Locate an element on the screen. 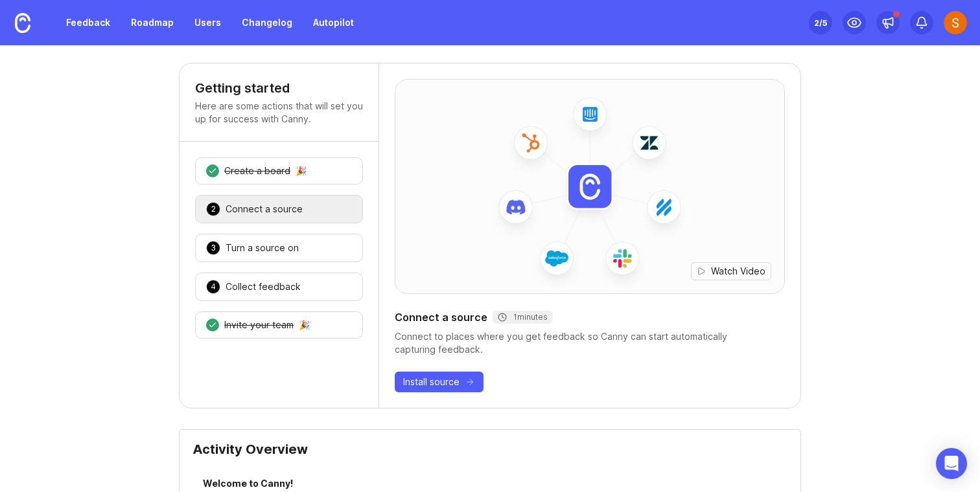 The width and height of the screenshot is (980, 492). a: Install source is located at coordinates (439, 382).